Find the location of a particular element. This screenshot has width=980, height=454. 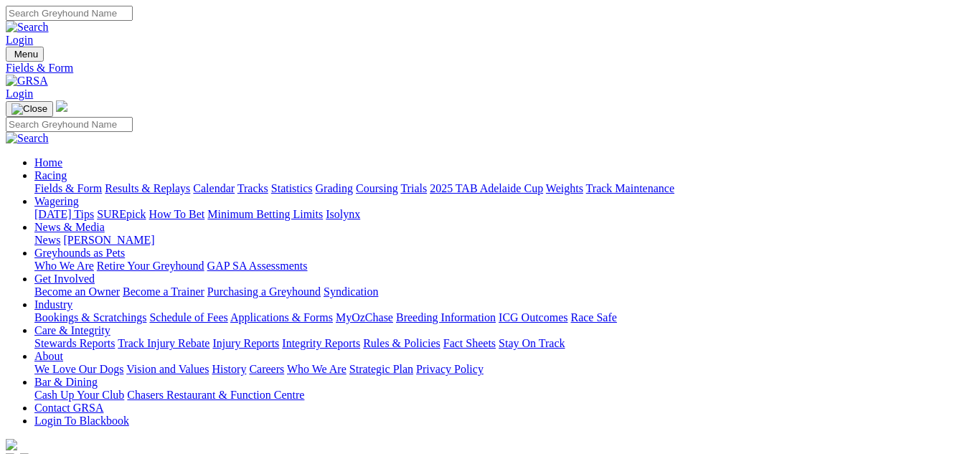

a: Bar & Dining is located at coordinates (66, 381).